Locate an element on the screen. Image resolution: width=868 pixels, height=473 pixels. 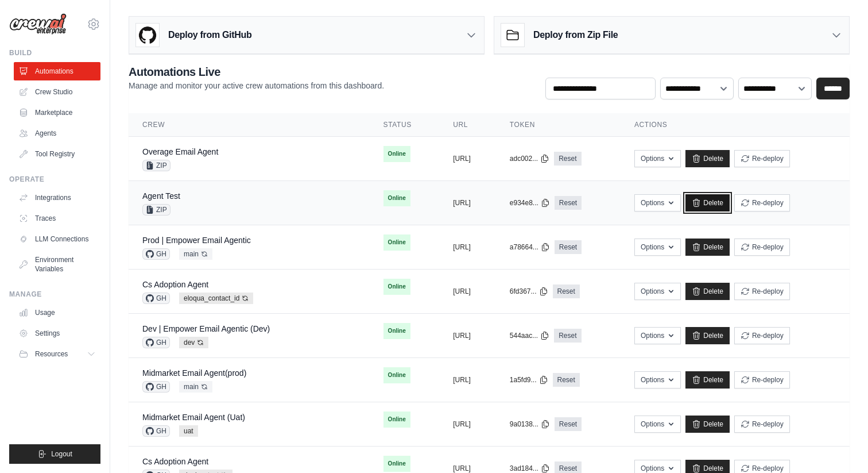
button: 9a0138... is located at coordinates (530, 424).